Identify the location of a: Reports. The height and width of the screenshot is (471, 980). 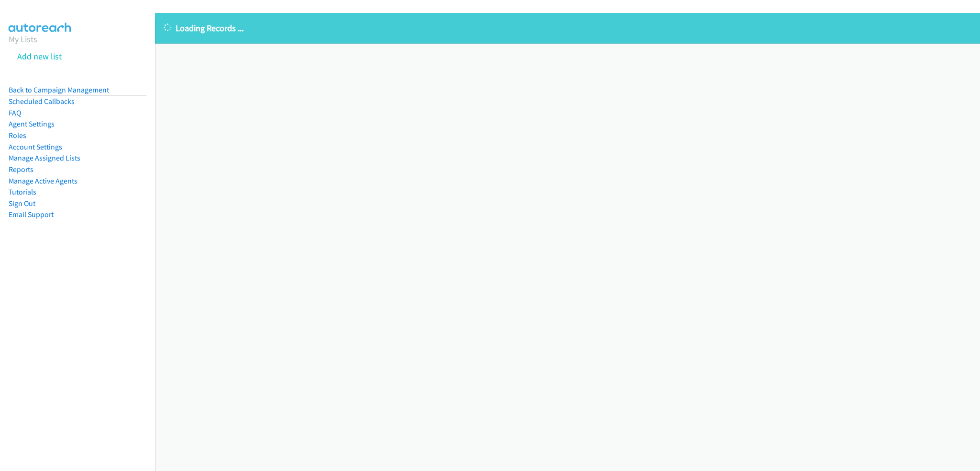
(21, 169).